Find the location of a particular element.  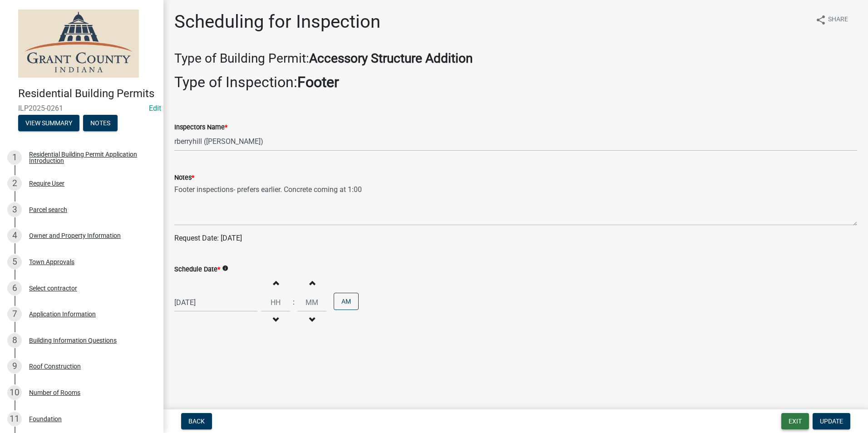

strong: Footer is located at coordinates (318, 82).